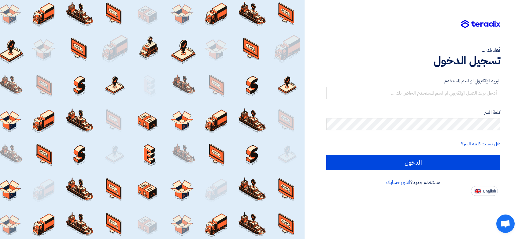  Describe the element at coordinates (413, 162) in the screenshot. I see `input: الدخول` at that location.